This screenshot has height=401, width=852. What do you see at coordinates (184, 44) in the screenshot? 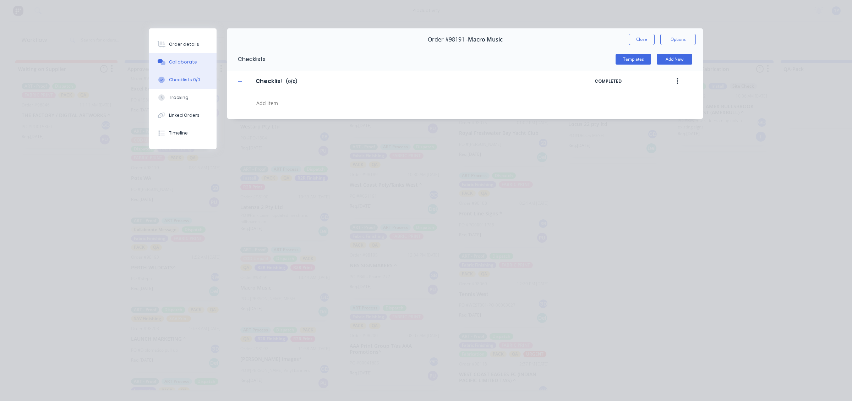
I see `div: Order details` at bounding box center [184, 44].